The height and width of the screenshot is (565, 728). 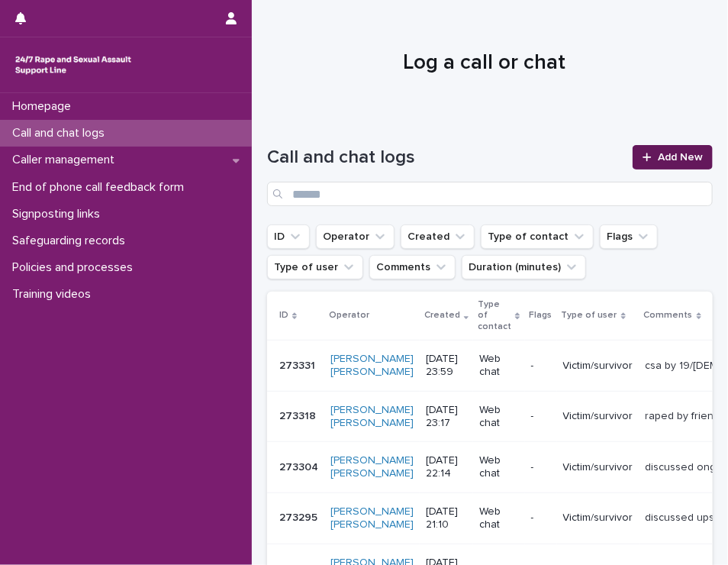 I want to click on span: Add New, so click(x=680, y=157).